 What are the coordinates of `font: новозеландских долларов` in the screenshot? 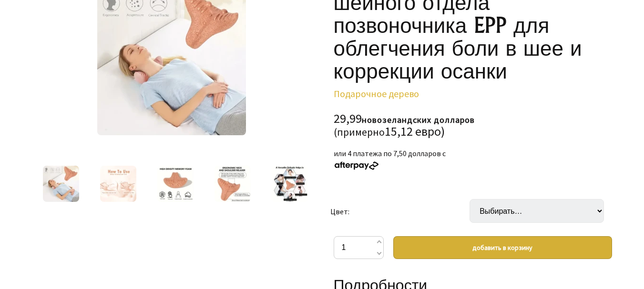 It's located at (418, 120).